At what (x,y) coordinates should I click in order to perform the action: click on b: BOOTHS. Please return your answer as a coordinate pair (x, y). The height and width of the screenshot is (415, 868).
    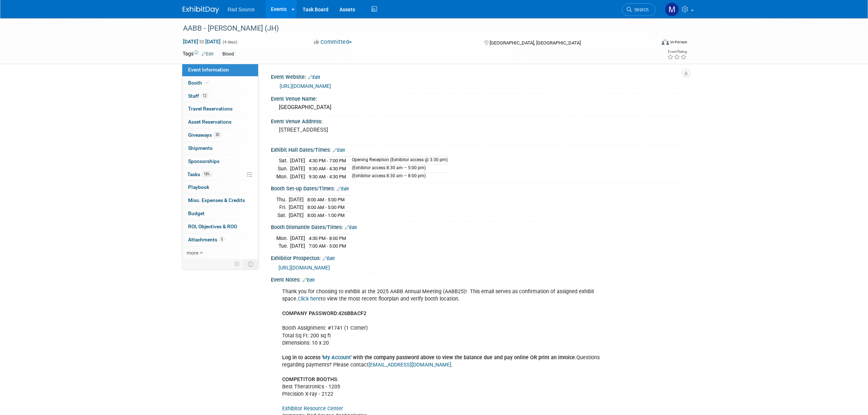
    Looking at the image, I should click on (327, 379).